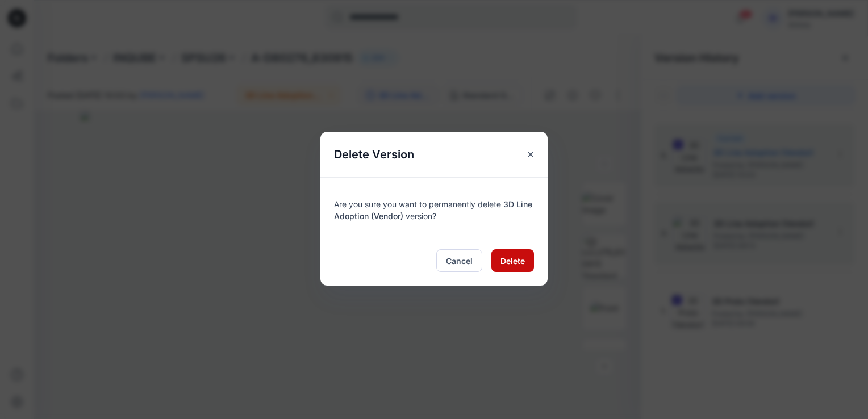  I want to click on h5: Delete Version, so click(374, 154).